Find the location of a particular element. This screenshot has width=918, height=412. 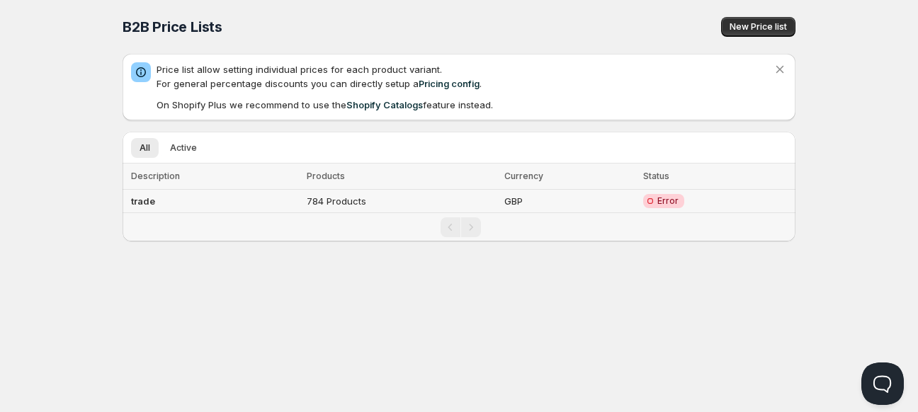

td: GBP is located at coordinates (569, 201).